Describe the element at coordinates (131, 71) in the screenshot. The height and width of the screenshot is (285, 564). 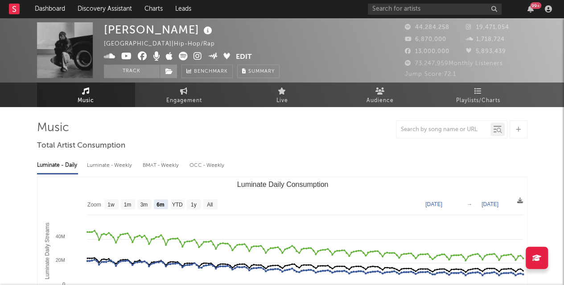
I see `button: Track` at that location.